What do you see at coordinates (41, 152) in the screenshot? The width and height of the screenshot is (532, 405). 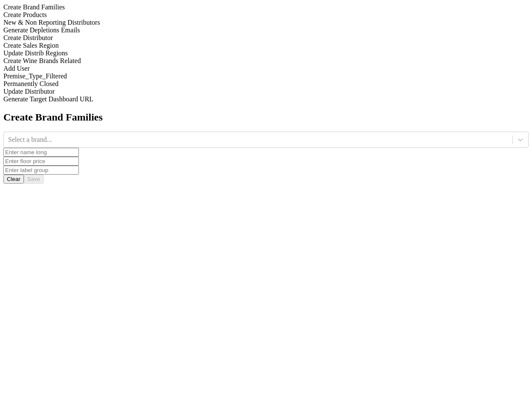 I see `input: Enter name long` at bounding box center [41, 152].